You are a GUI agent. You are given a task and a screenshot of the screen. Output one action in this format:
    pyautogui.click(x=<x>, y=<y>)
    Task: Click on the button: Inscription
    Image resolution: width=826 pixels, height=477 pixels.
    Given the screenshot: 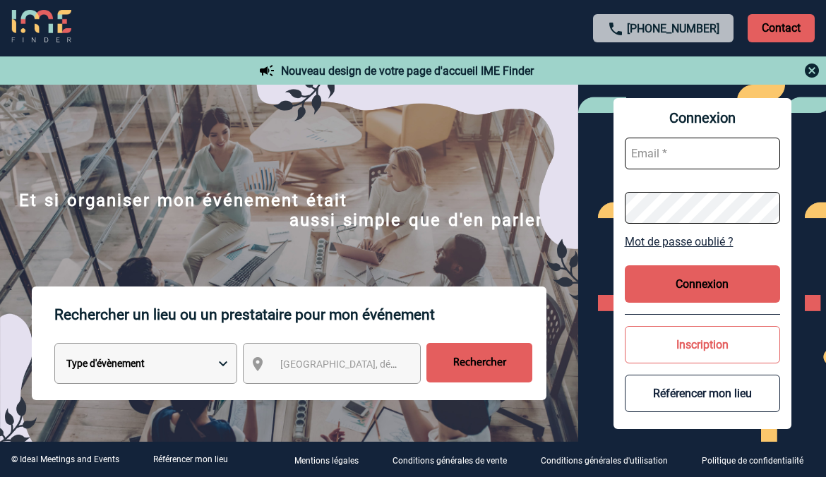 What is the action you would take?
    pyautogui.click(x=702, y=344)
    